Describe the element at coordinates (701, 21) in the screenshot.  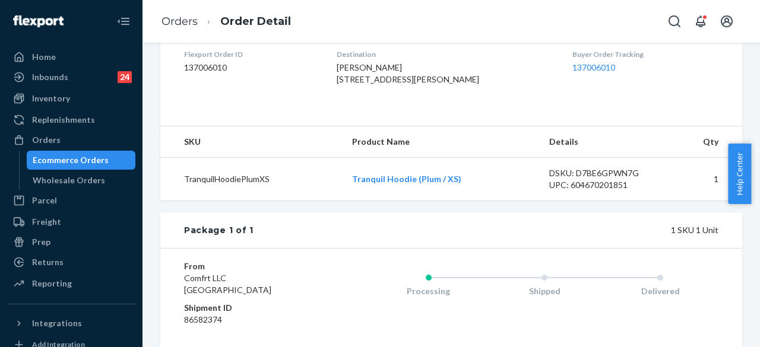
I see `button: Open notifications` at that location.